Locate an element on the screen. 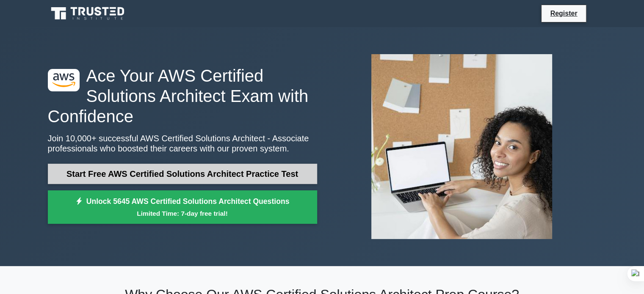 Image resolution: width=644 pixels, height=294 pixels. small: Limited Time: 7-day free trial! is located at coordinates (183, 213).